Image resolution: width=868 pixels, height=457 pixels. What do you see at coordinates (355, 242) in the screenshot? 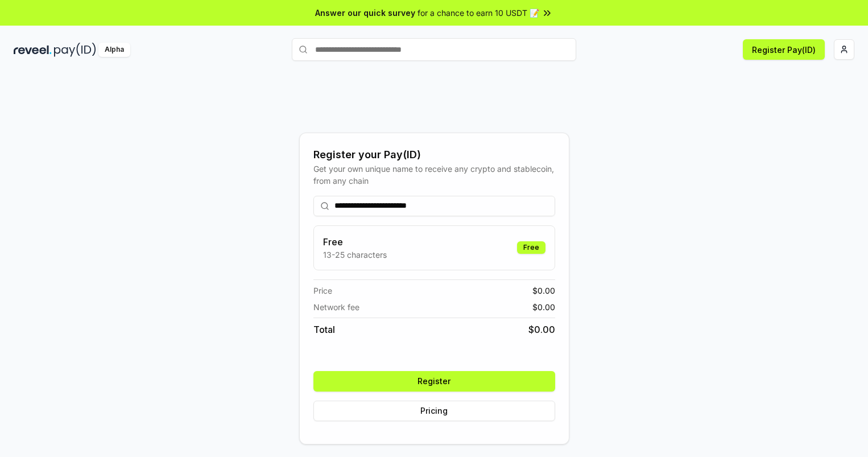
I see `h3: Free` at bounding box center [355, 242].